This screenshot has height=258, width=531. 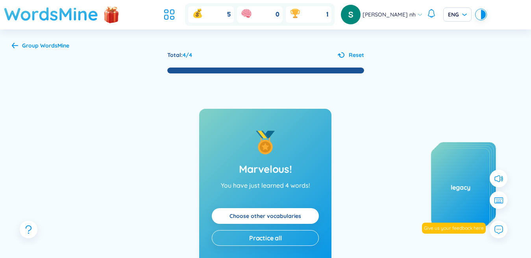 I want to click on p: You have just learned 4 words!, so click(x=265, y=186).